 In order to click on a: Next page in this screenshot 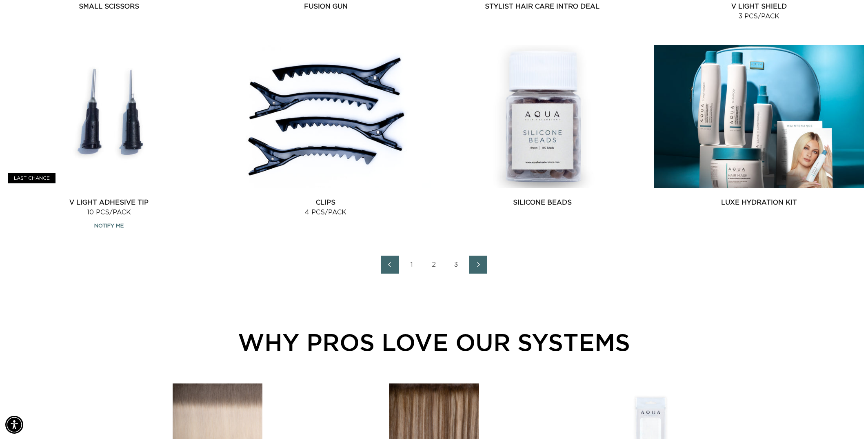, I will do `click(478, 264)`.